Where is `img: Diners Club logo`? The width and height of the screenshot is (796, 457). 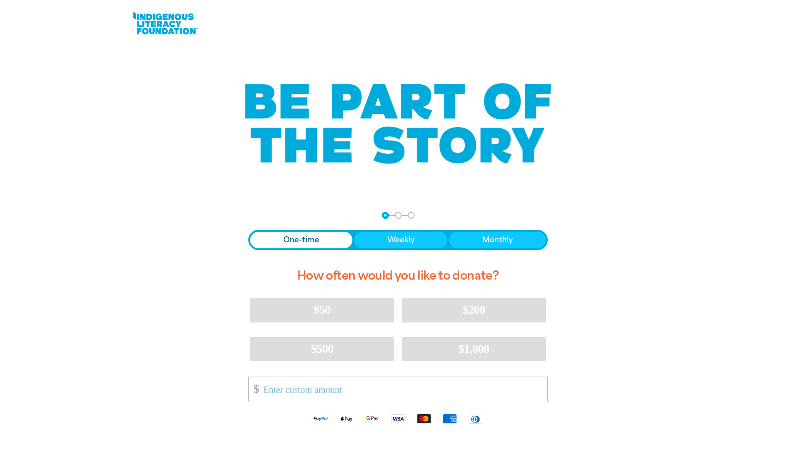 img: Diners Club logo is located at coordinates (475, 419).